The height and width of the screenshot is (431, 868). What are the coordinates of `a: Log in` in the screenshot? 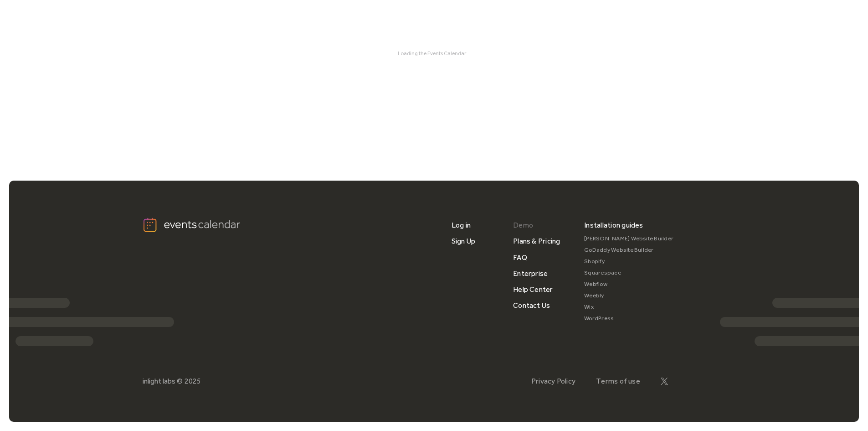 It's located at (462, 225).